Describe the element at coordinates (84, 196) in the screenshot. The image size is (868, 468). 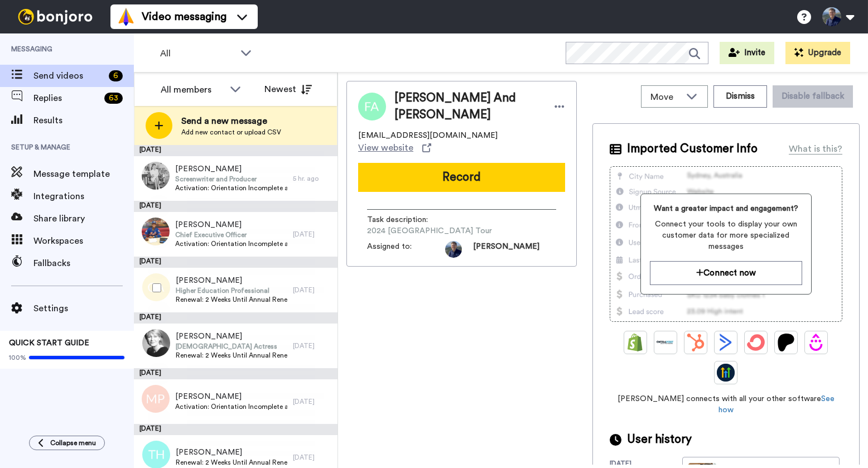
I see `span: Integrations` at that location.